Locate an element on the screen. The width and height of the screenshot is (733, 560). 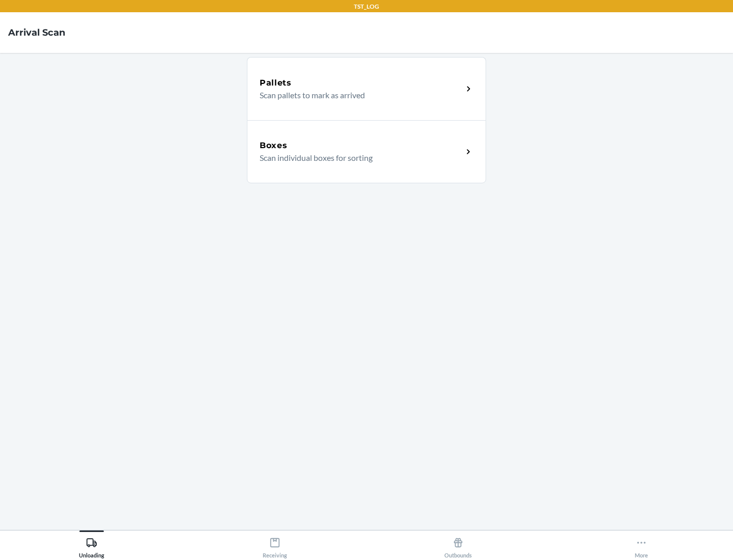
h5: Boxes is located at coordinates (273, 146).